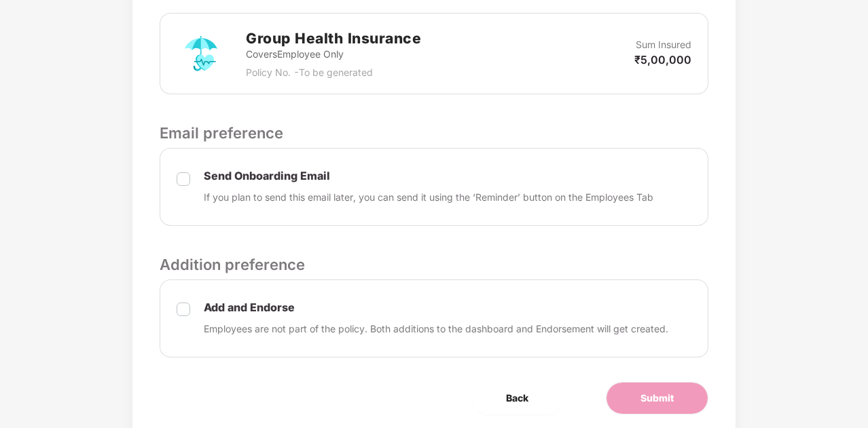 The width and height of the screenshot is (868, 428). I want to click on p: Add and Endorse, so click(436, 308).